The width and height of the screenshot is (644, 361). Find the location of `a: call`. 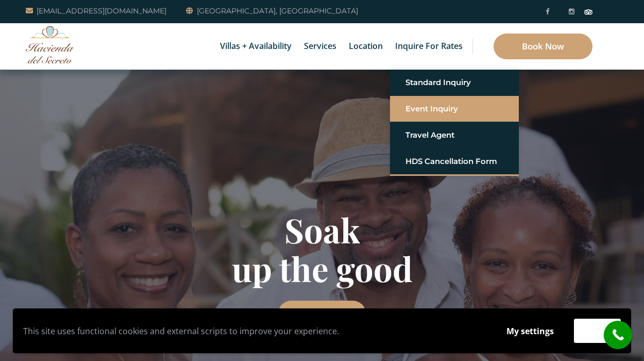

a: call is located at coordinates (618, 335).